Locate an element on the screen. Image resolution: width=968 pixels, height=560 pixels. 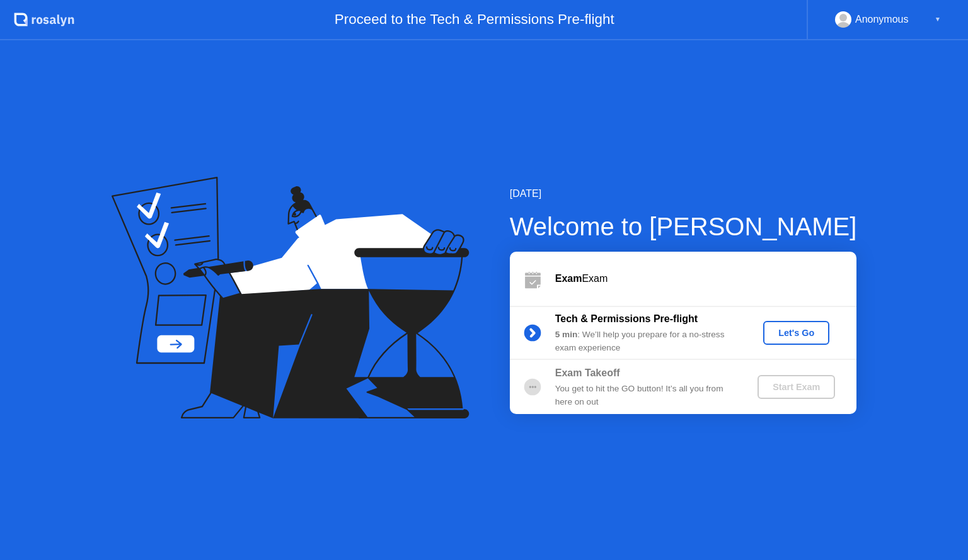
div: : We’ll help you prepare for a no-stress exam experience is located at coordinates (645, 341).